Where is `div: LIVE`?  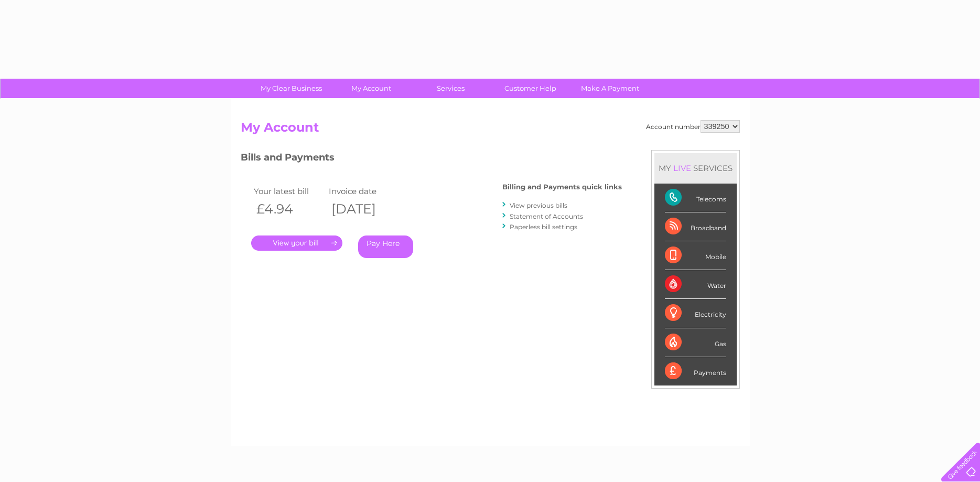
div: LIVE is located at coordinates (682, 168).